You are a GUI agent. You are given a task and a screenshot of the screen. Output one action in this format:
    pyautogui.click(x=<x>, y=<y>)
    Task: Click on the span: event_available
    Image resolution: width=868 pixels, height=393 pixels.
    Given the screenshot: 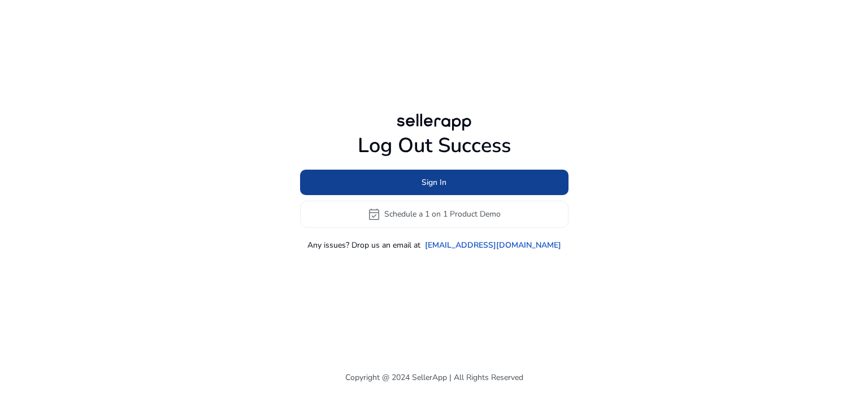 What is the action you would take?
    pyautogui.click(x=374, y=214)
    